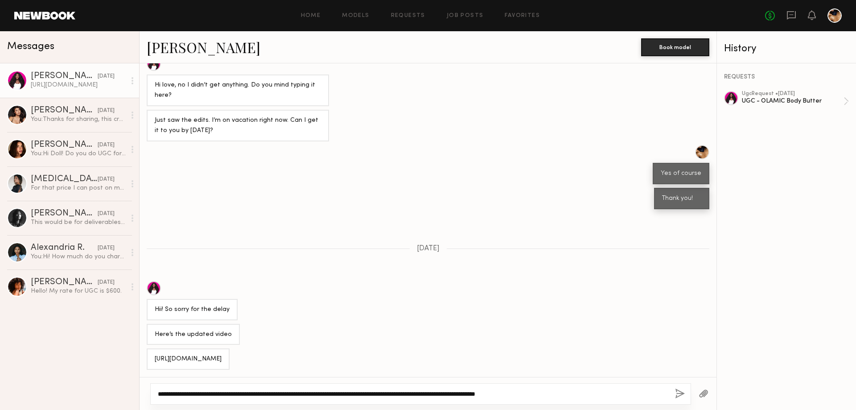  Describe the element at coordinates (786, 77) in the screenshot. I see `div: REQUESTS` at that location.